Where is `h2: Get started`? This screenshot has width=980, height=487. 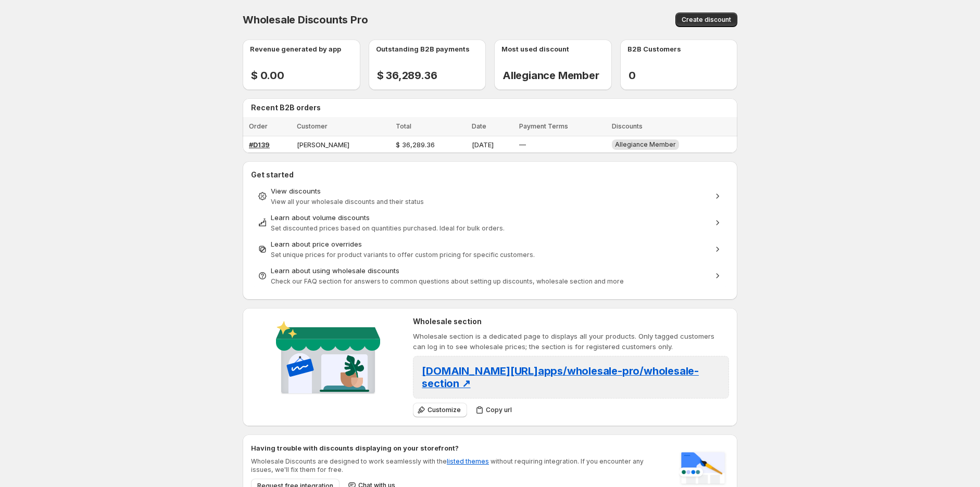
h2: Get started is located at coordinates (490, 175).